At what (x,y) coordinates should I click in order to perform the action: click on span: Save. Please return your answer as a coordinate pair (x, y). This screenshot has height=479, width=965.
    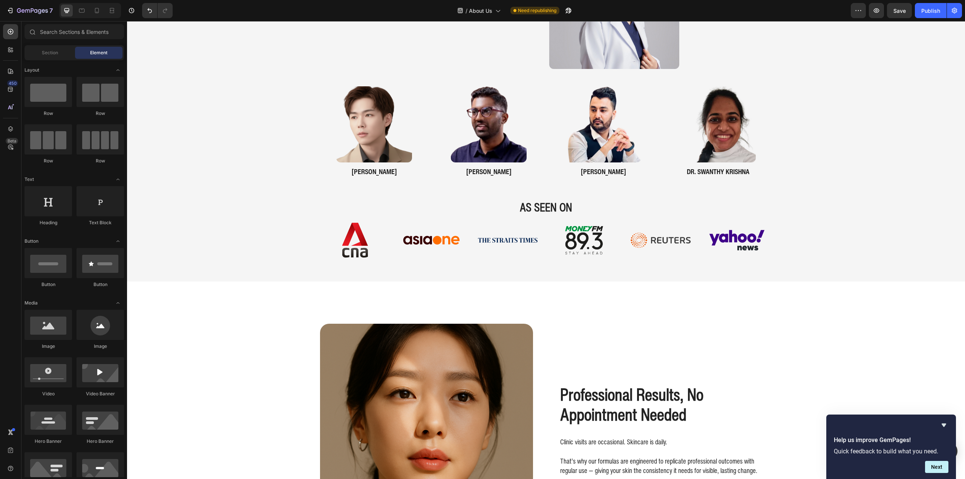
    Looking at the image, I should click on (899, 11).